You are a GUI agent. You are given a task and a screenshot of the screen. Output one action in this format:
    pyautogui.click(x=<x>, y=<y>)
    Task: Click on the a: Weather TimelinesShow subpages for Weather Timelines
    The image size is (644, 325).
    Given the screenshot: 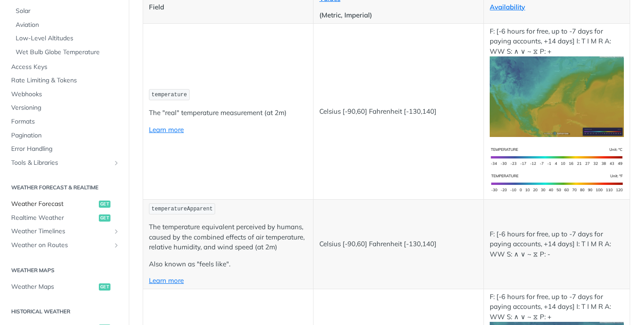 What is the action you would take?
    pyautogui.click(x=65, y=231)
    